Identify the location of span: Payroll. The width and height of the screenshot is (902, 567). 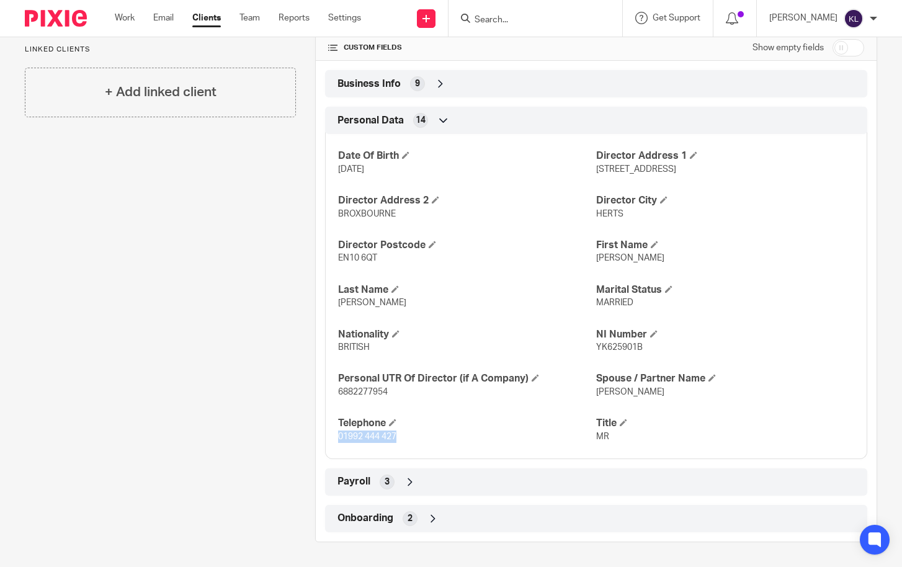
(354, 481).